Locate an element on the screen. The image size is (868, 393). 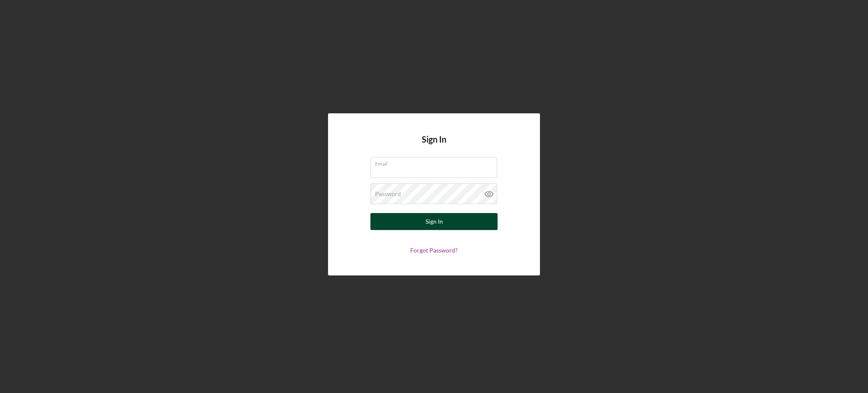
button: Sign In is located at coordinates (434, 222).